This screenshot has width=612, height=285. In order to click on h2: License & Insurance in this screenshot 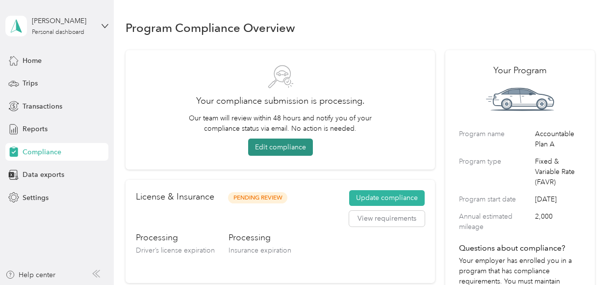, I will do `click(175, 196)`.